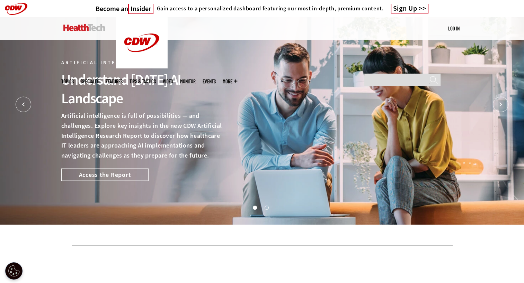 Image resolution: width=524 pixels, height=283 pixels. I want to click on h4: Gain access to a personalized dashboard featuring our most in-depth, premium content., so click(270, 9).